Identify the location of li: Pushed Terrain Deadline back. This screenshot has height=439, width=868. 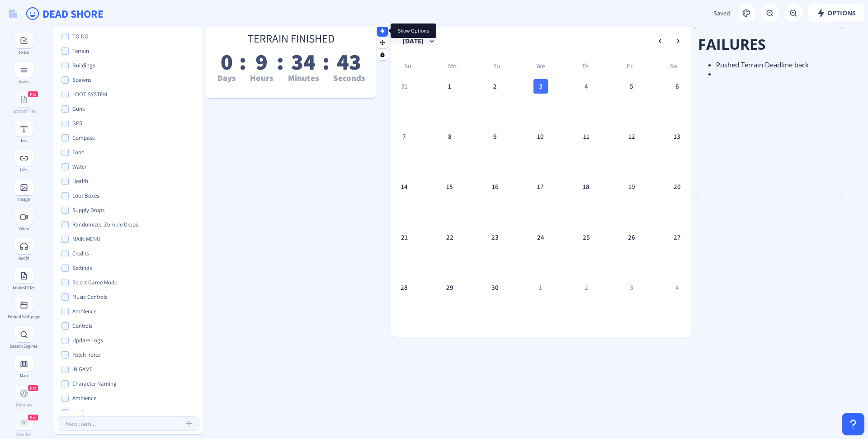
(777, 64).